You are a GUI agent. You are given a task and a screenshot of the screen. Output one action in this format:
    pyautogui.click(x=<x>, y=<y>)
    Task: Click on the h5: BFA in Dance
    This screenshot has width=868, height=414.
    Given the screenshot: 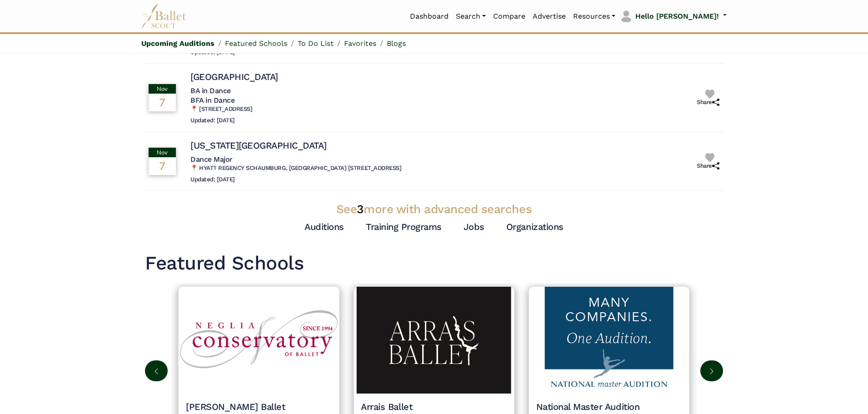 What is the action you would take?
    pyautogui.click(x=236, y=100)
    